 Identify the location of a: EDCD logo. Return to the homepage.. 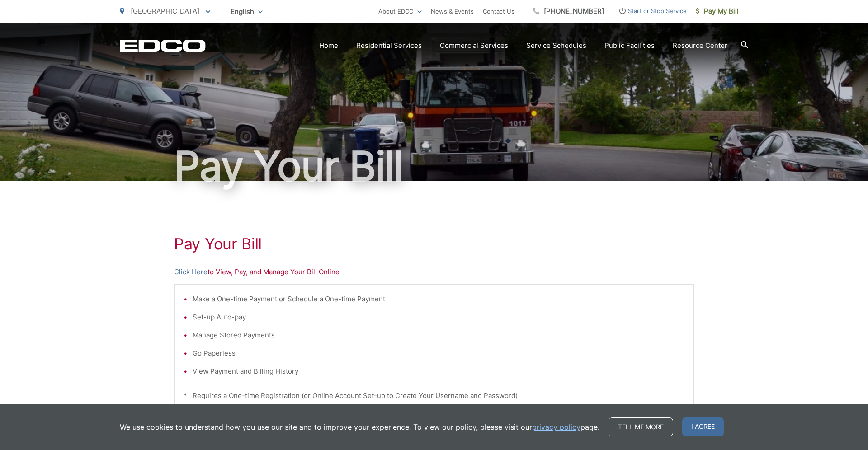
(162, 46).